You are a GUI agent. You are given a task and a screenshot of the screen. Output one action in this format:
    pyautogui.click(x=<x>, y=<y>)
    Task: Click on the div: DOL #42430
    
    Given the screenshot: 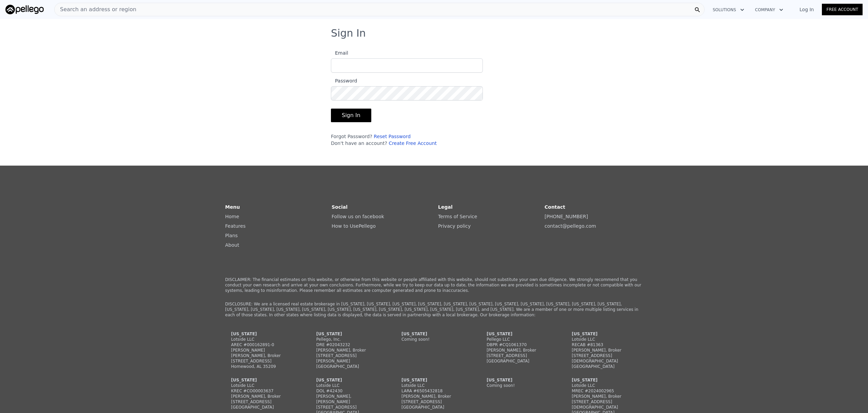 What is the action you would take?
    pyautogui.click(x=349, y=390)
    